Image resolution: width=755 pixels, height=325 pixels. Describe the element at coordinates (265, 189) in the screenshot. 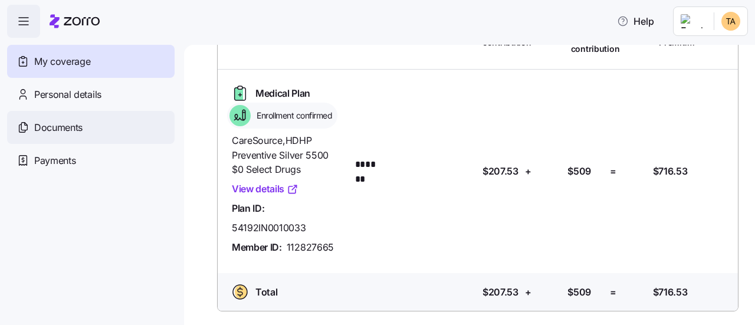

I see `a: View details` at that location.